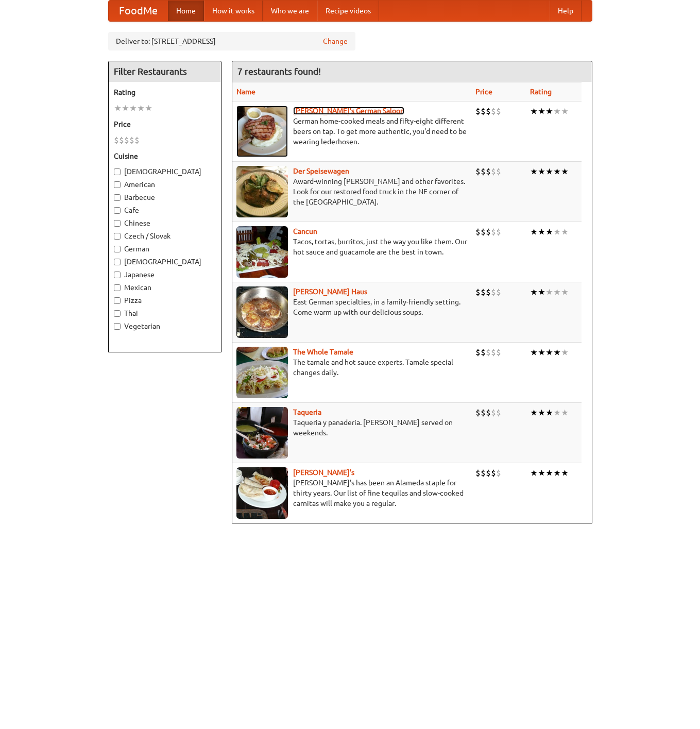  Describe the element at coordinates (165, 223) in the screenshot. I see `label: Chinese` at that location.